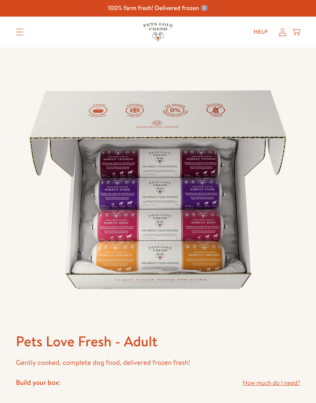  Describe the element at coordinates (20, 32) in the screenshot. I see `summary: Translation missing: en.sections.header.menu` at that location.